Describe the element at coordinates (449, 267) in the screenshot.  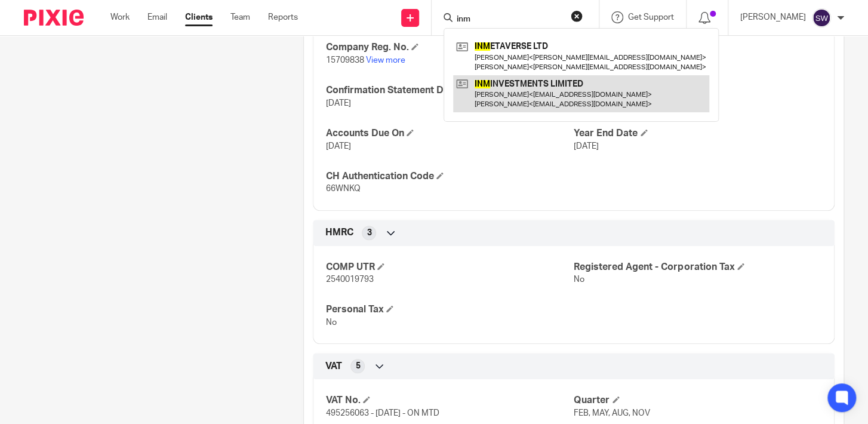
I see `h4: COMP UTR` at that location.